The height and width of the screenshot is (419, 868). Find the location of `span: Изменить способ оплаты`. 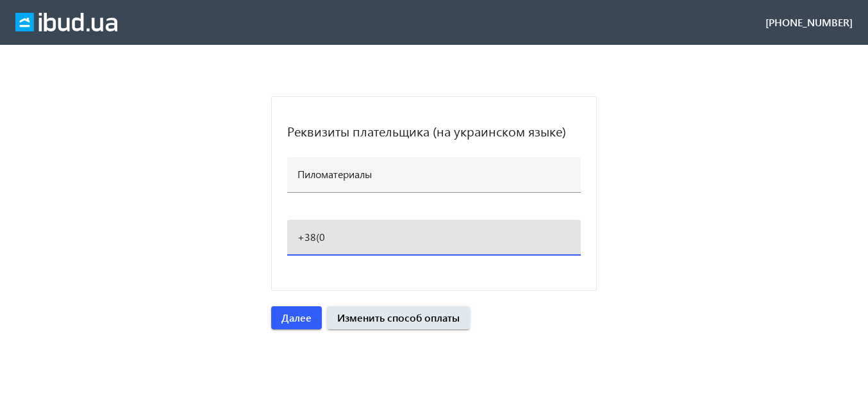

span: Изменить способ оплаты is located at coordinates (399, 318).